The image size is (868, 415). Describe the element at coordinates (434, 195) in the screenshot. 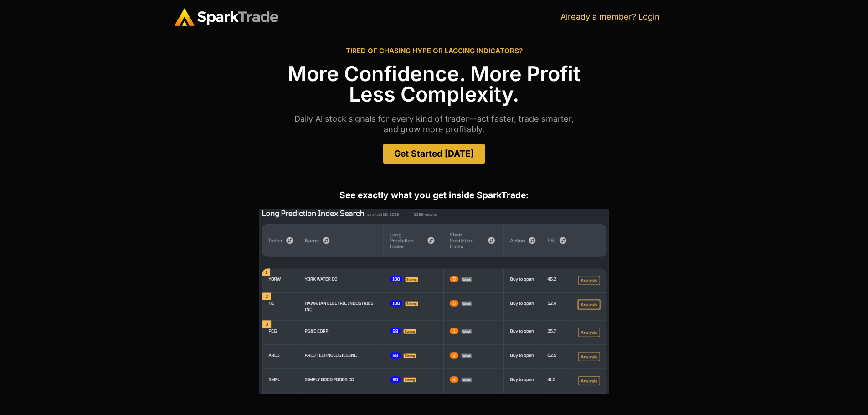

I see `h2: See exactly what you get inside SparkTrade:` at that location.